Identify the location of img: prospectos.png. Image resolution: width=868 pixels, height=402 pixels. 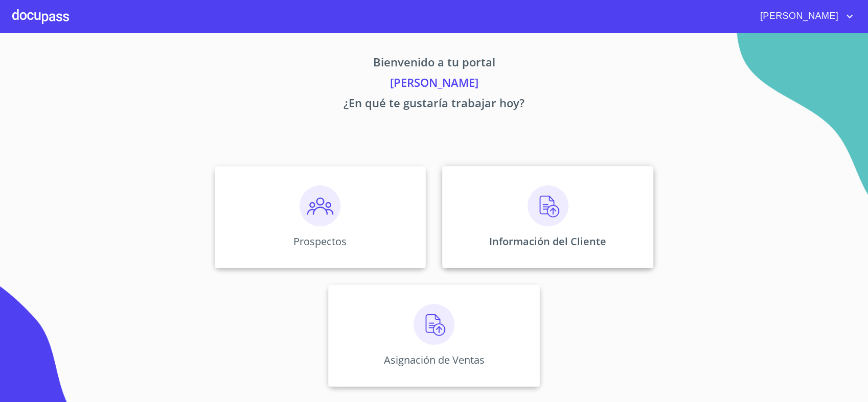
(320, 206).